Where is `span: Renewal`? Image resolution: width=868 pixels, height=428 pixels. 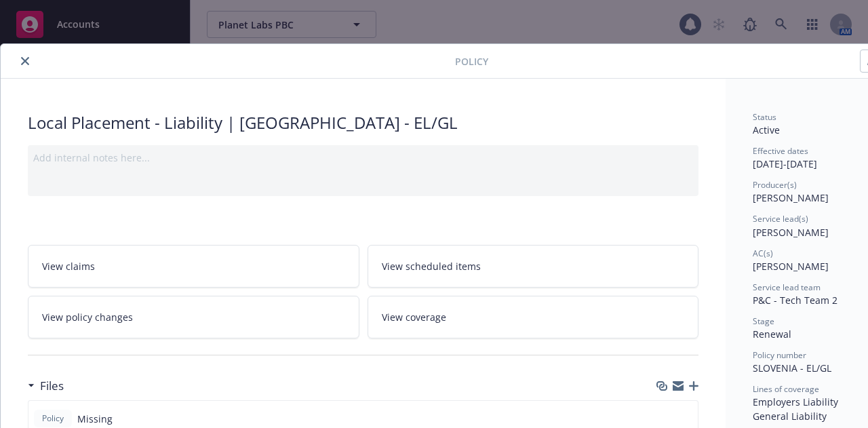
span: Renewal is located at coordinates (771, 334).